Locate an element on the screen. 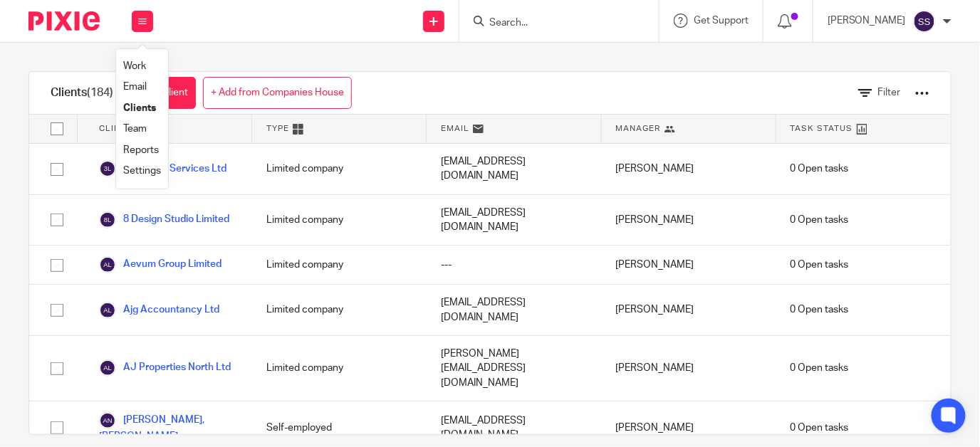  a: 8 Design Studio Limited is located at coordinates (164, 220).